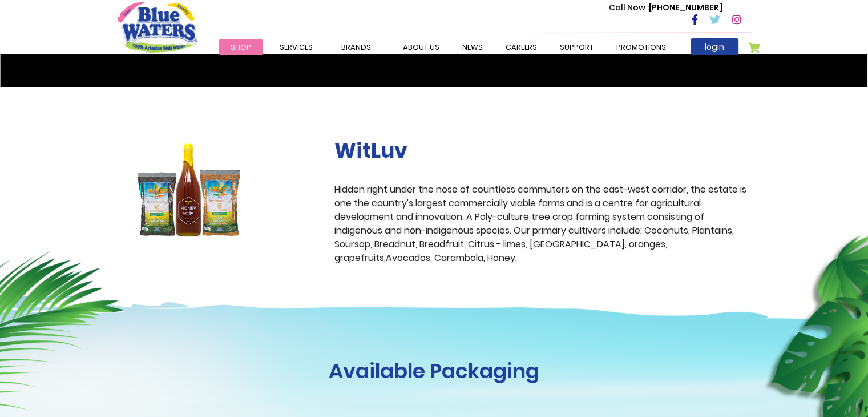 The width and height of the screenshot is (868, 417). Describe the element at coordinates (473, 47) in the screenshot. I see `a: News` at that location.